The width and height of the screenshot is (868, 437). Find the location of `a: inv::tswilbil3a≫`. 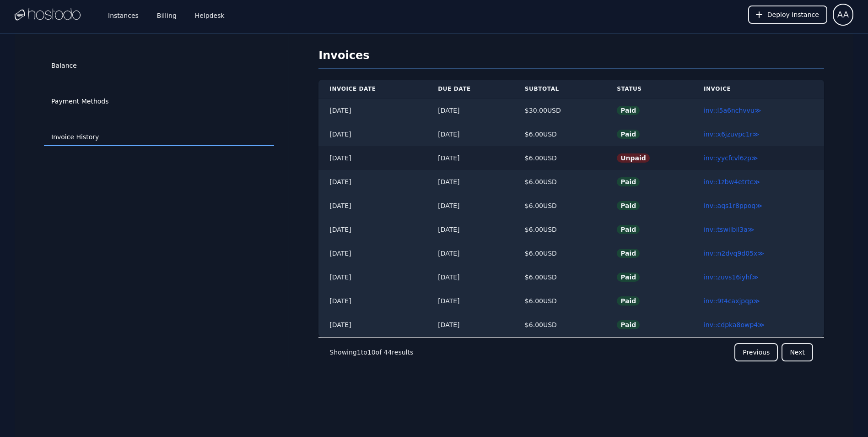

a: inv::tswilbil3a≫ is located at coordinates (729, 229).